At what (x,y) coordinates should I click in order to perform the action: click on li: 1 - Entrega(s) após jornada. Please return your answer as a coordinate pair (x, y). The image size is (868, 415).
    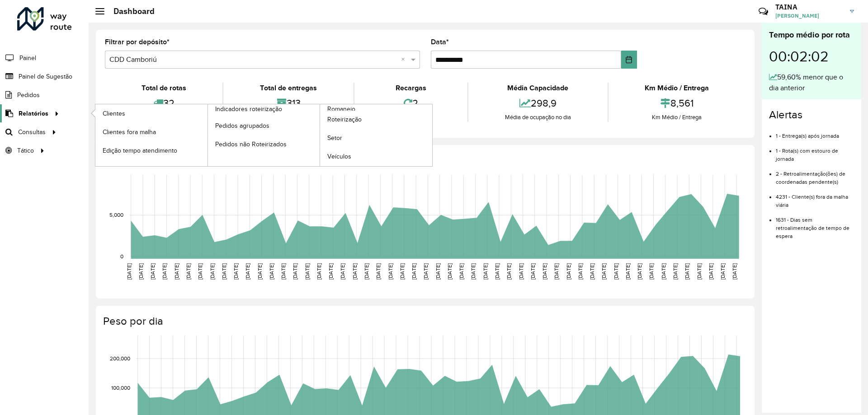
    Looking at the image, I should click on (815, 132).